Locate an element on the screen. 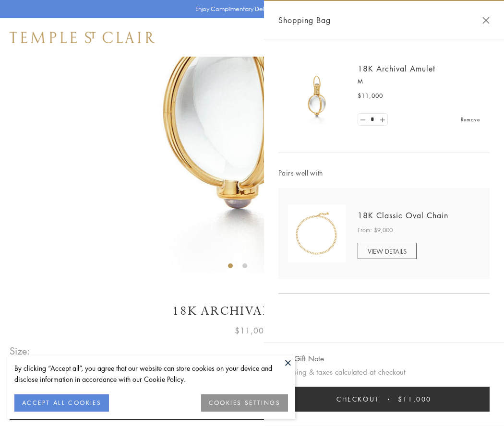 Image resolution: width=504 pixels, height=426 pixels. a: Set quantity to 0 is located at coordinates (363, 120).